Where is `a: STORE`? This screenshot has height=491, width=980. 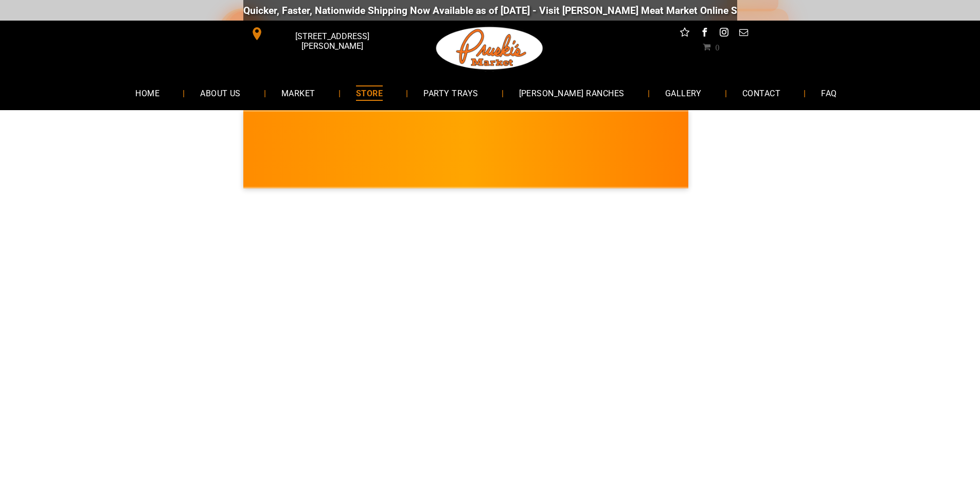 a: STORE is located at coordinates (370, 93).